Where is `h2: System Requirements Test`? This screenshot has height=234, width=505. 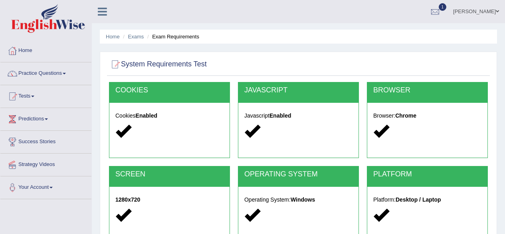 h2: System Requirements Test is located at coordinates (158, 64).